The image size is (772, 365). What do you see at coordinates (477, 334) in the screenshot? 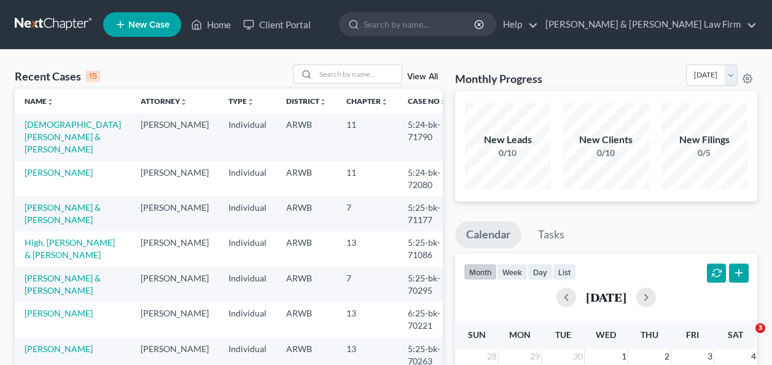
I see `span: Sun` at bounding box center [477, 334].